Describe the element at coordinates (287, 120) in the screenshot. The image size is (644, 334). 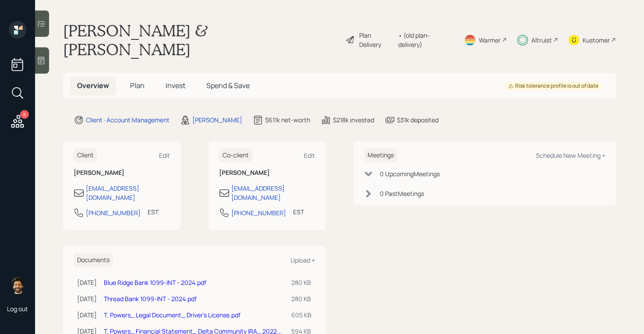
I see `div: $611k net-worth` at that location.